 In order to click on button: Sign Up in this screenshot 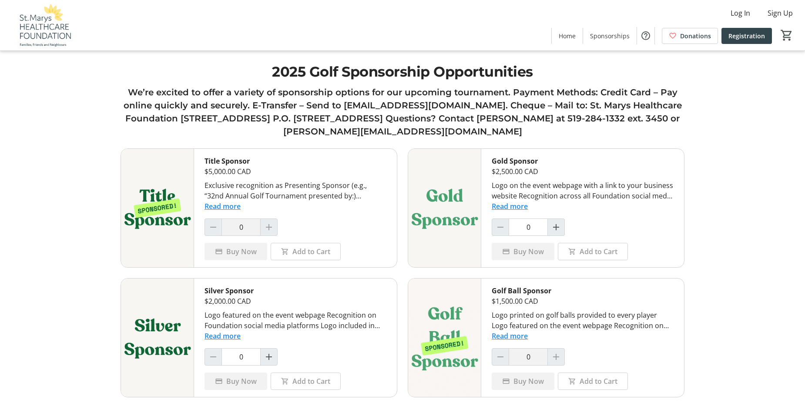, I will do `click(780, 13)`.